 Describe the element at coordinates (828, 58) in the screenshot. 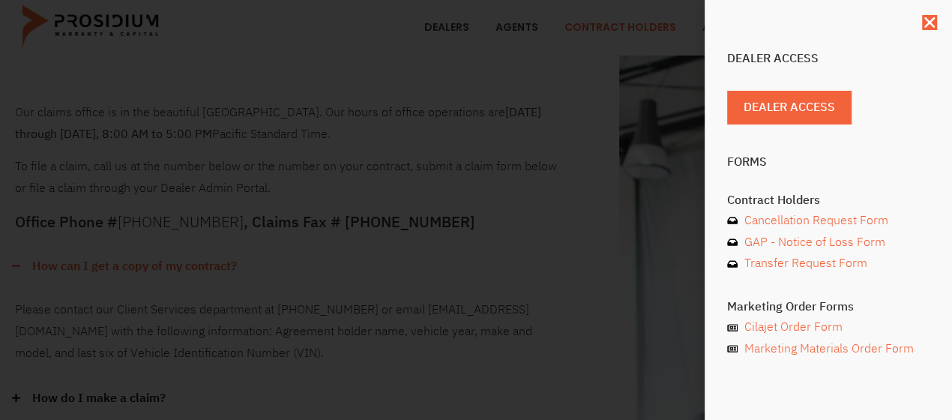

I see `h4: Dealer Access` at that location.